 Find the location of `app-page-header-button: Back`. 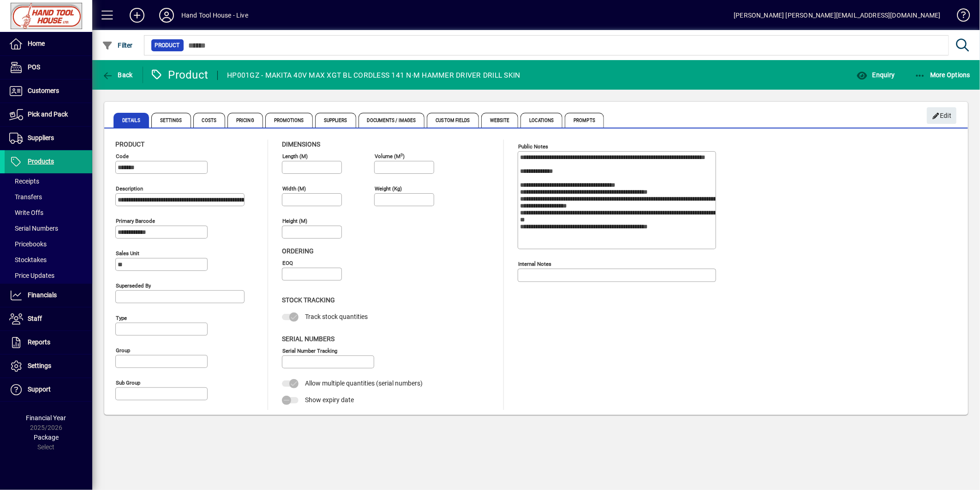

app-page-header-button: Back is located at coordinates (117, 75).